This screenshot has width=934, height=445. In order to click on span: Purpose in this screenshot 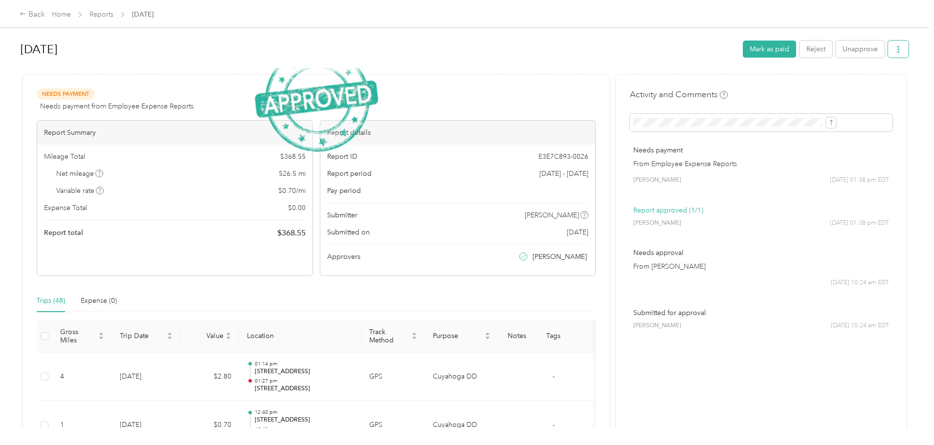, I will do `click(458, 336)`.